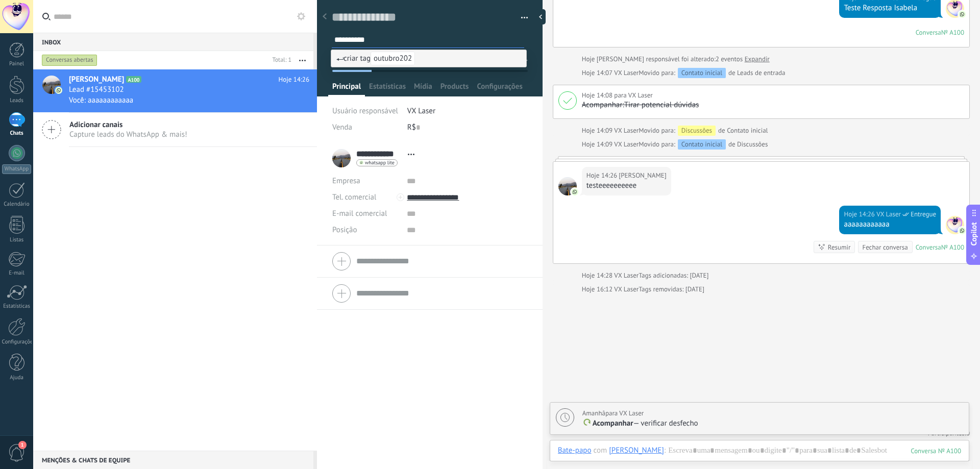  I want to click on span: Usuário responsável, so click(365, 111).